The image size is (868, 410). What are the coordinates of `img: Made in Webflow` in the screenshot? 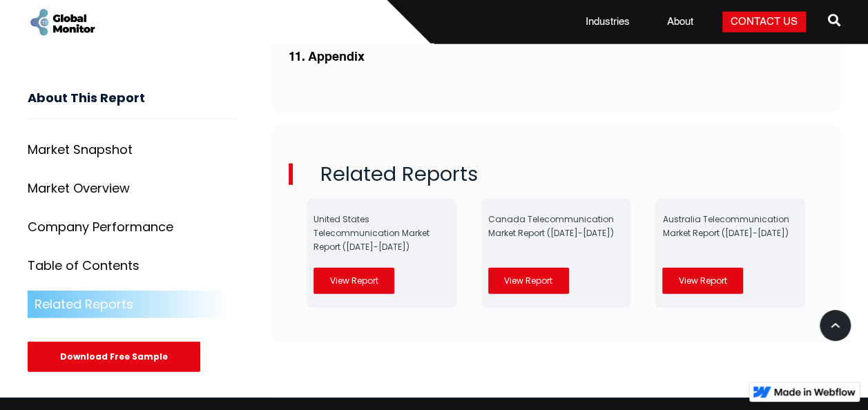 It's located at (815, 392).